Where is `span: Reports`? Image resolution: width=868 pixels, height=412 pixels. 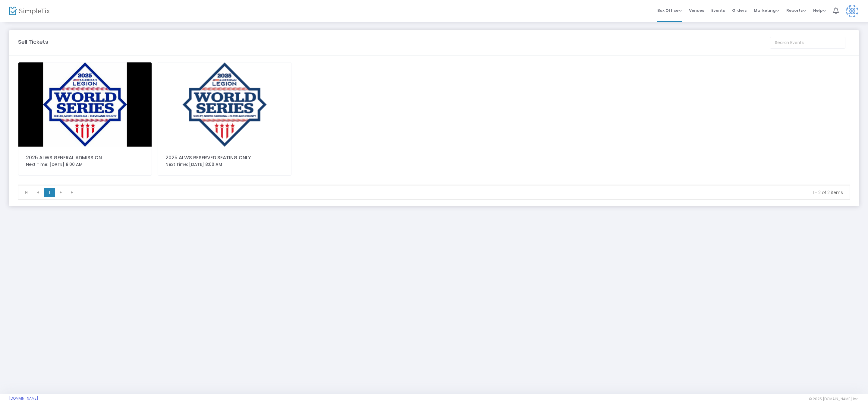 span: Reports is located at coordinates (796, 10).